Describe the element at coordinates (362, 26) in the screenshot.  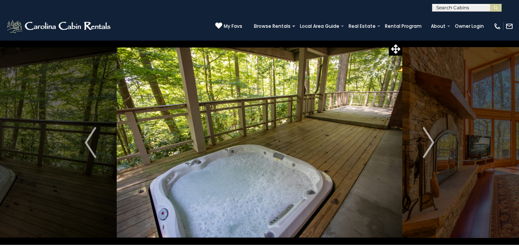
I see `a: Real Estate` at that location.